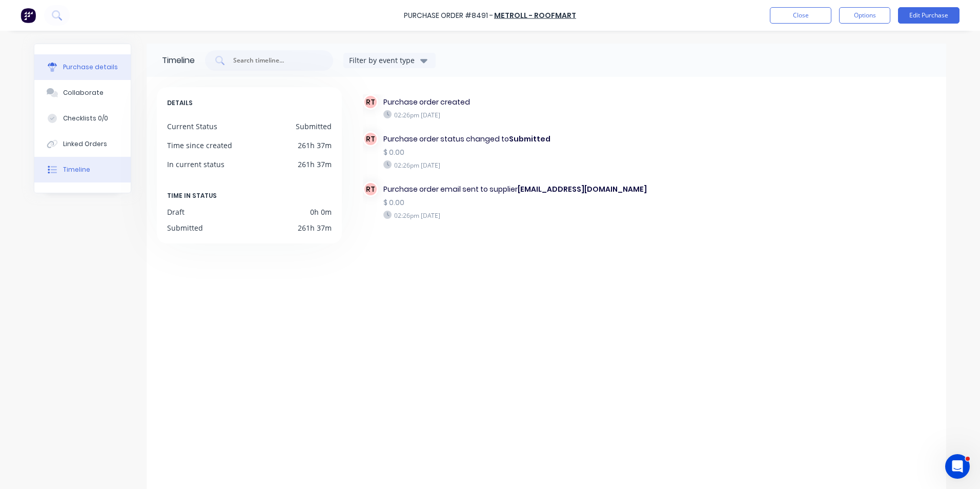  Describe the element at coordinates (91, 67) in the screenshot. I see `div: Purchase details` at that location.